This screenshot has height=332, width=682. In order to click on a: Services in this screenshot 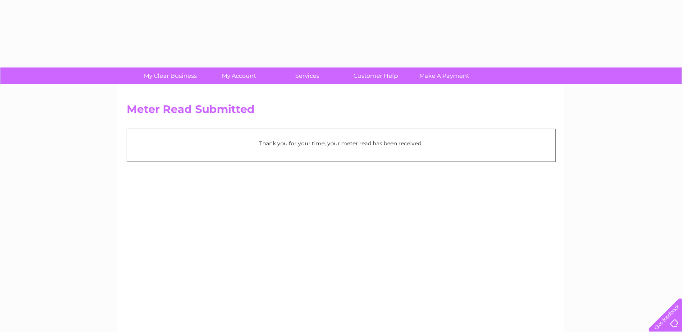, I will do `click(307, 76)`.